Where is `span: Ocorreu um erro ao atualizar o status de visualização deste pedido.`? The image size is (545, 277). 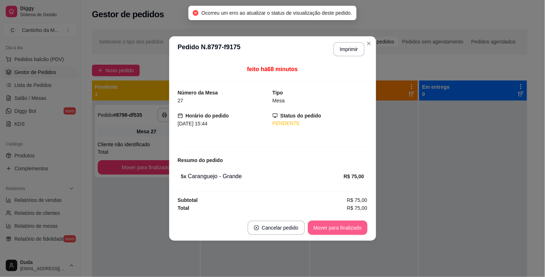 span: Ocorreu um erro ao atualizar o status de visualização deste pedido. is located at coordinates (276, 13).